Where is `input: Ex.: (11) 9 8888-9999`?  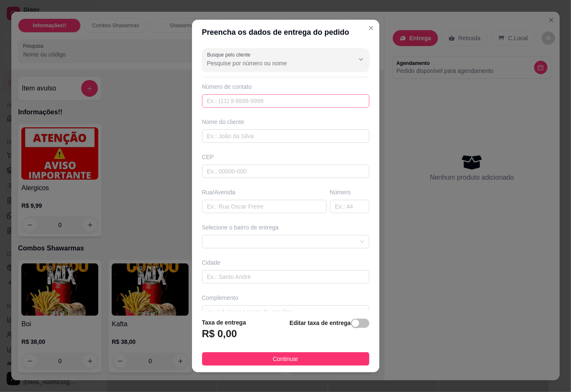
input: Ex.: (11) 9 8888-9999 is located at coordinates (286, 101).